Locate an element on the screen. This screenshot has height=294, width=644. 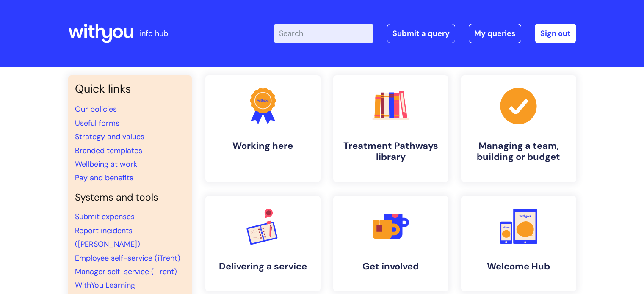
a: Submit expenses is located at coordinates (105, 217).